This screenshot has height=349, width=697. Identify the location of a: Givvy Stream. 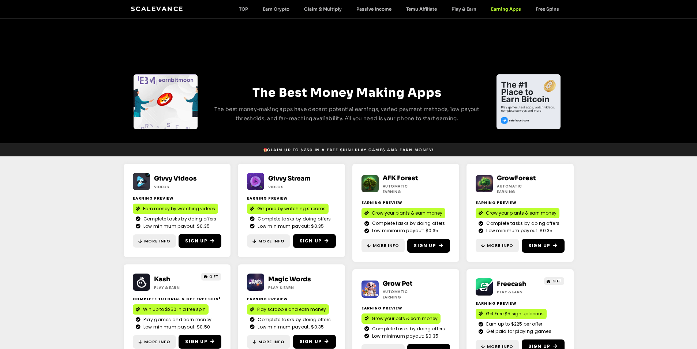
(289, 178).